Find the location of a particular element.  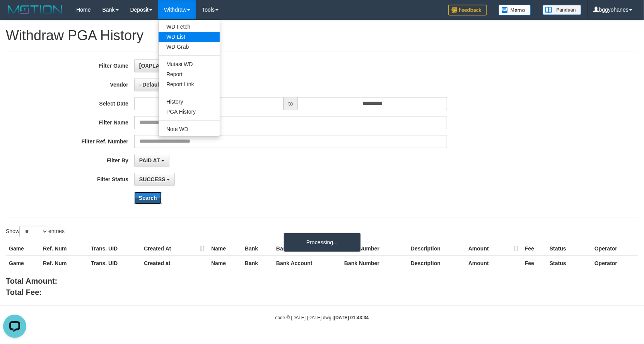

b: Total Amount: is located at coordinates (31, 281).